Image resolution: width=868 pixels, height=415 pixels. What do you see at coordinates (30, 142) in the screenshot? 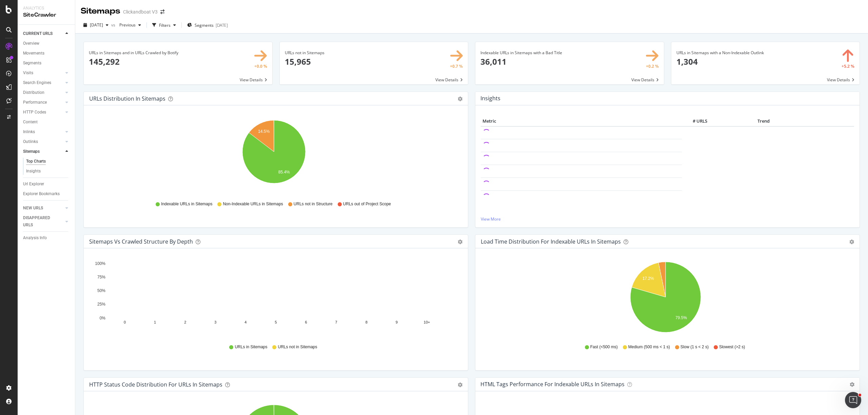
I see `div: Outlinks` at bounding box center [30, 142].